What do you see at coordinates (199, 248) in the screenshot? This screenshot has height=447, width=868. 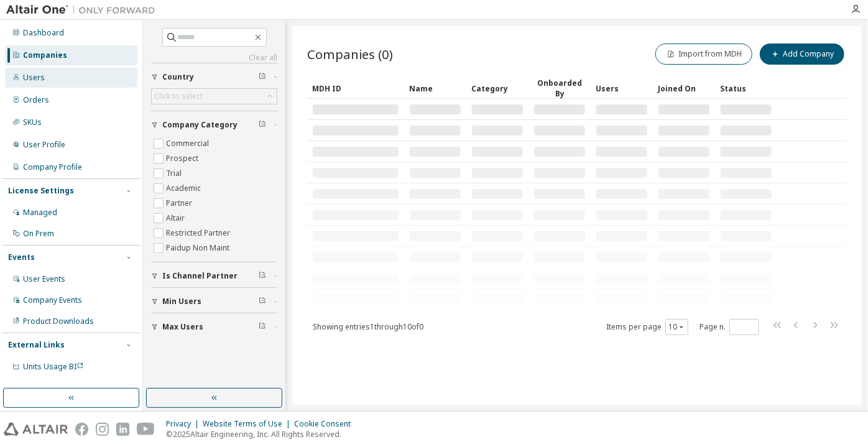 I see `label: Paidup Non Maint` at bounding box center [199, 248].